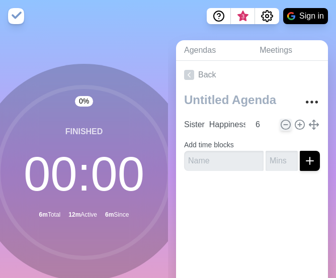  What do you see at coordinates (16, 16) in the screenshot?
I see `img: timeblocks logo` at bounding box center [16, 16].